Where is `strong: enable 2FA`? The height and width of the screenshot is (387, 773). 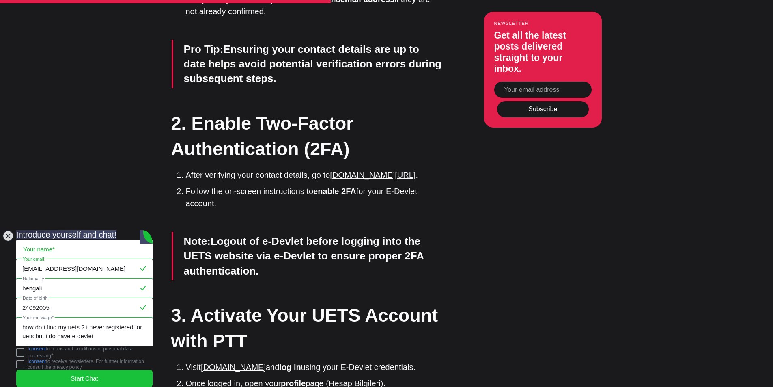 strong: enable 2FA is located at coordinates (335, 191).